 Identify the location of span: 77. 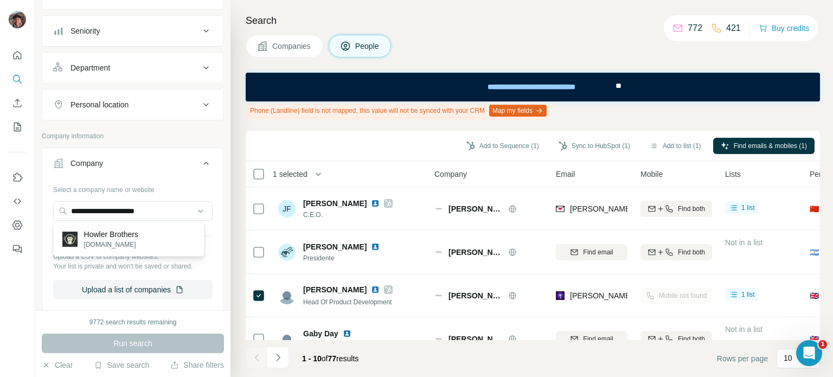
(332, 358).